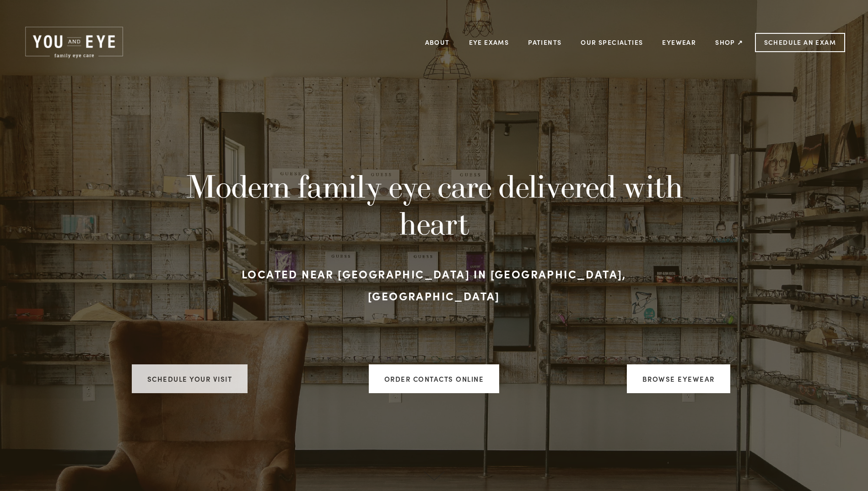 This screenshot has width=868, height=491. I want to click on a: Patients, so click(544, 42).